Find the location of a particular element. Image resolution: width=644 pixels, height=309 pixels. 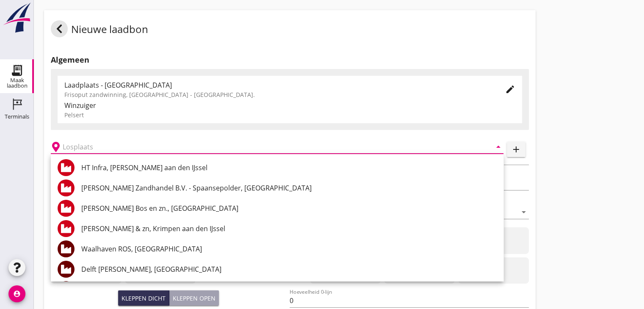

input: Hoeveelheid 0-lijn is located at coordinates (409, 301).